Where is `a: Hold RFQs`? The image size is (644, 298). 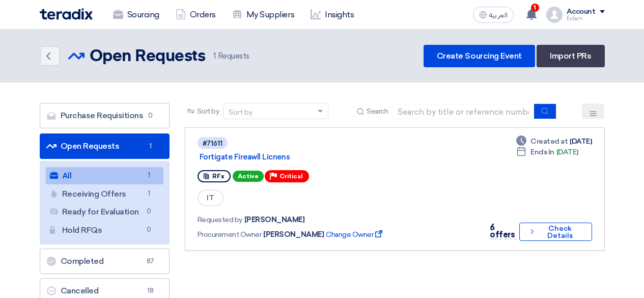
a: Hold RFQs is located at coordinates (104, 230).